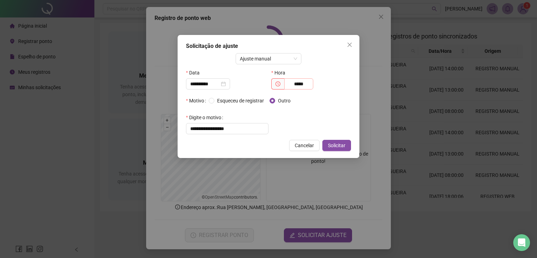  Describe the element at coordinates (195, 73) in the screenshot. I see `label: Data` at that location.